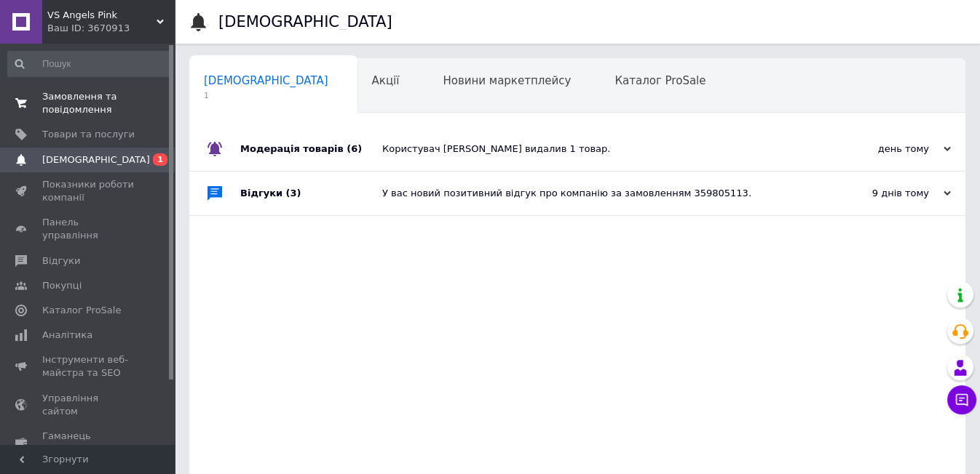 The image size is (980, 474). Describe the element at coordinates (293, 192) in the screenshot. I see `span: (3)` at that location.